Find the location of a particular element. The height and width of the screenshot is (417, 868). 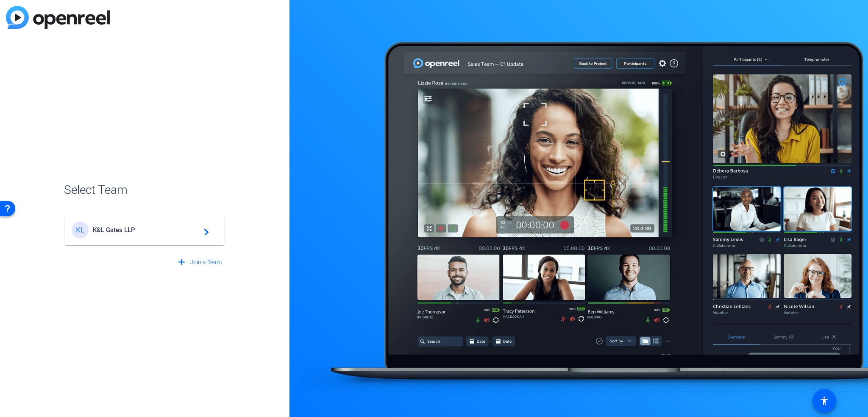

button: Join a Team is located at coordinates (199, 262).